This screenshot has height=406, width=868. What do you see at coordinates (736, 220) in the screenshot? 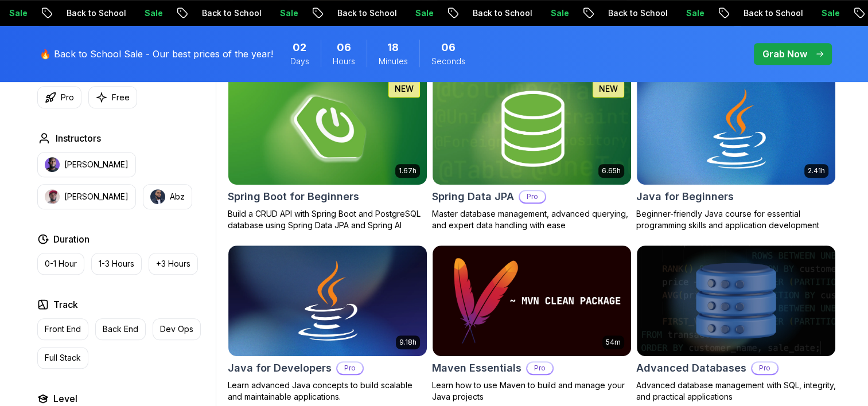
I see `p: Beginner-friendly Java course for essential programming skills and application development` at bounding box center [736, 220].